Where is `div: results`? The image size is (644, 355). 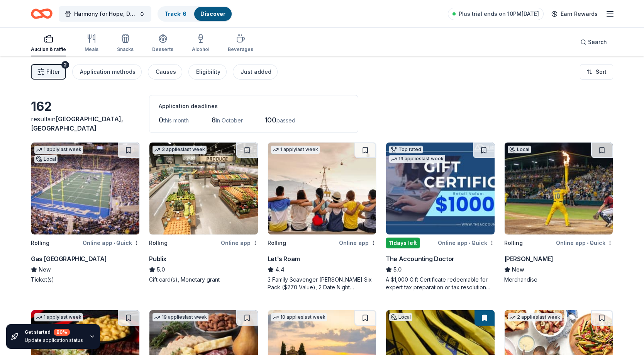
div: results is located at coordinates (85, 124).